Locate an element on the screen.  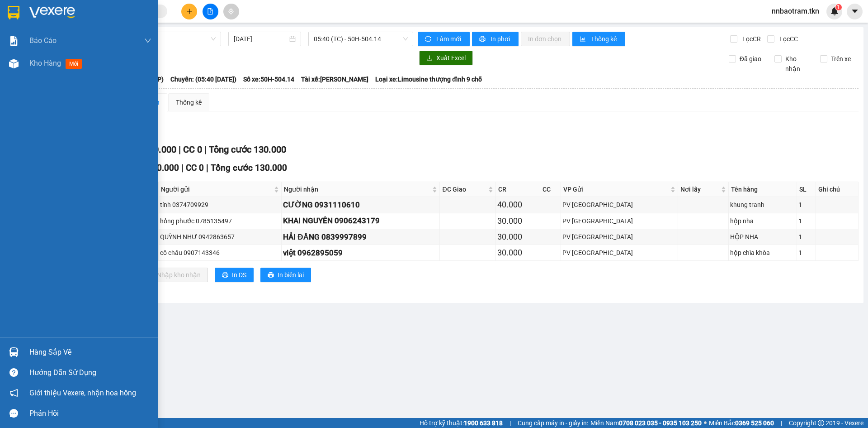
span: Trên xe is located at coordinates (841, 59).